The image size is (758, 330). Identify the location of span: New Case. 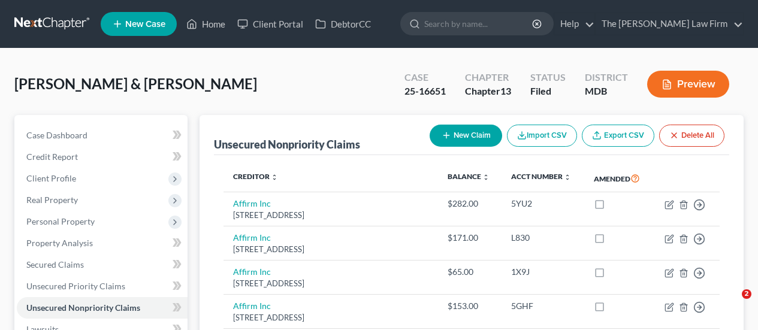
(145, 24).